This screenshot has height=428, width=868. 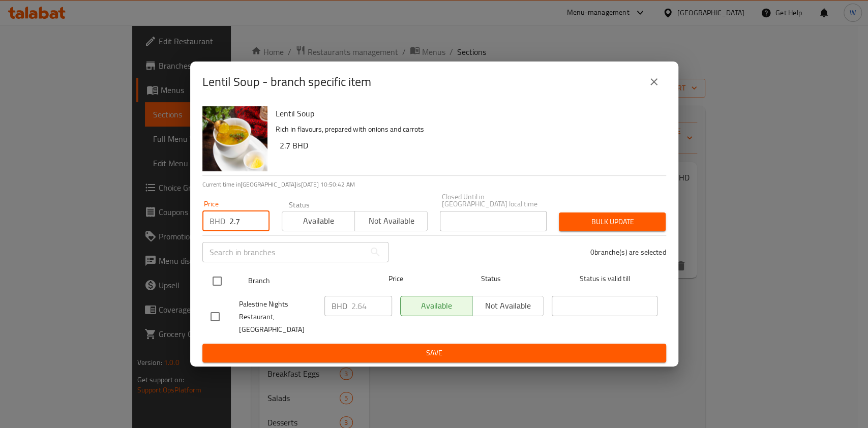 I want to click on p: Rich in flavours, prepared with onions and carrots, so click(x=467, y=129).